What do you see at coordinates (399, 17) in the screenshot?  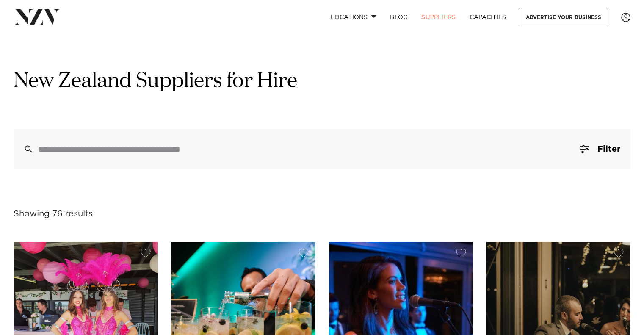 I see `a: BLOG` at bounding box center [399, 17].